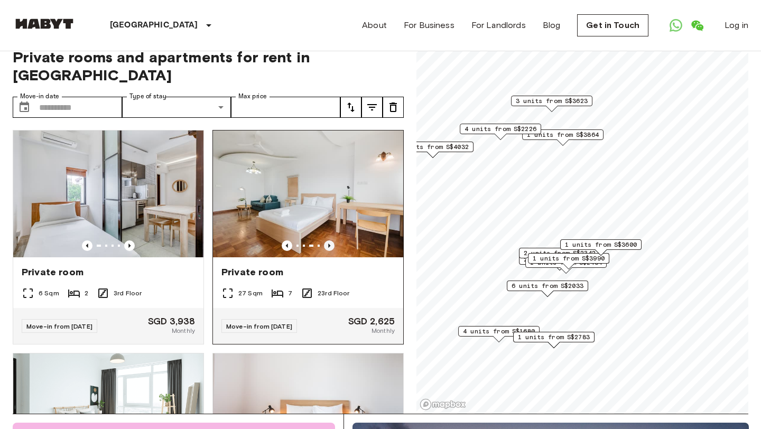 The height and width of the screenshot is (429, 761). What do you see at coordinates (601, 245) in the screenshot?
I see `span: 1 units from S$3600` at bounding box center [601, 245].